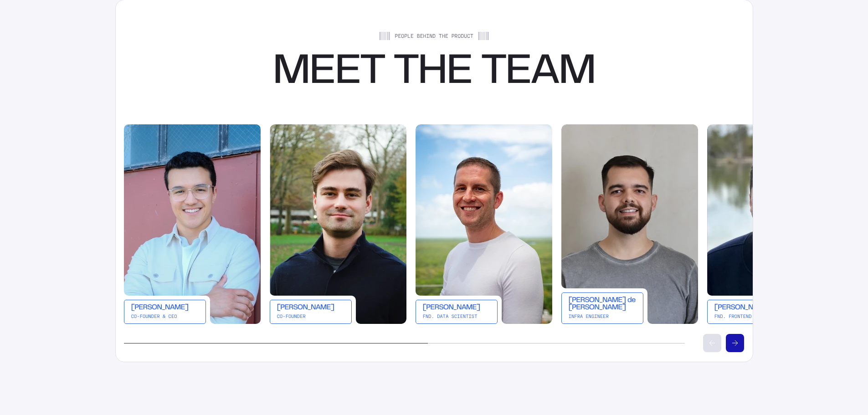  What do you see at coordinates (712, 343) in the screenshot?
I see `button: Scroll left` at bounding box center [712, 343].